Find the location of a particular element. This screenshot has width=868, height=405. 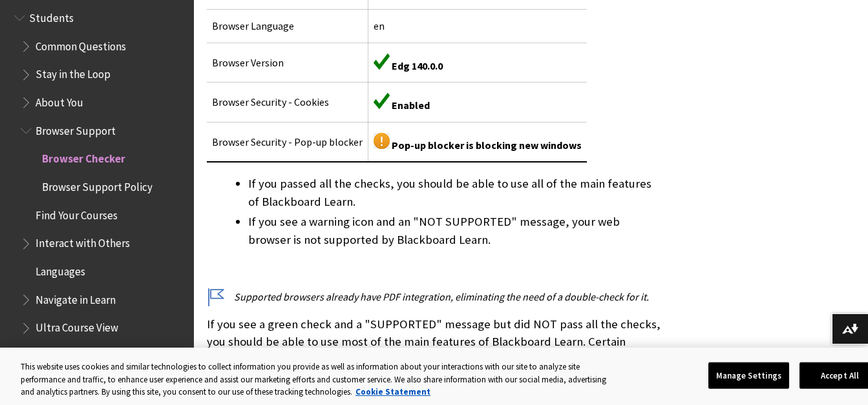

span: Original Course View is located at coordinates (83, 354).